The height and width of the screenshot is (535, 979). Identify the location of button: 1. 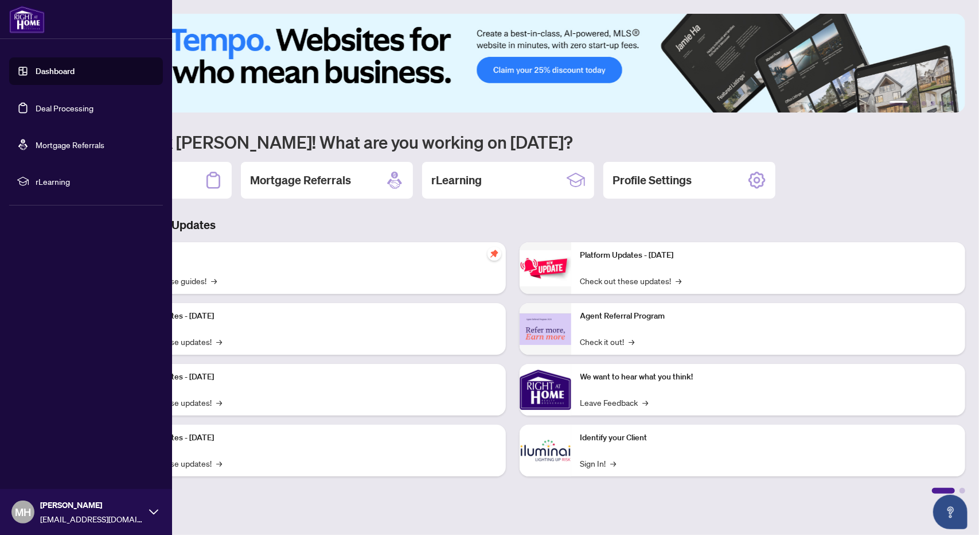
(899, 103).